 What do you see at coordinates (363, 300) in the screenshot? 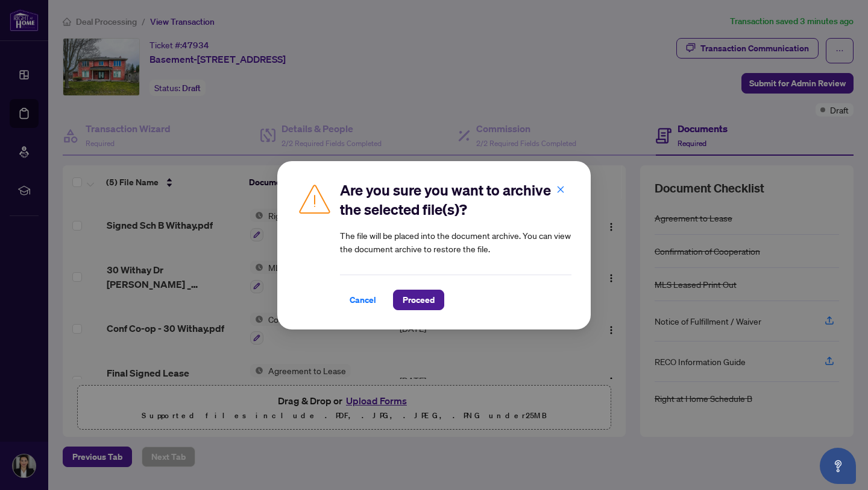
I see `button: Cancel` at bounding box center [363, 300].